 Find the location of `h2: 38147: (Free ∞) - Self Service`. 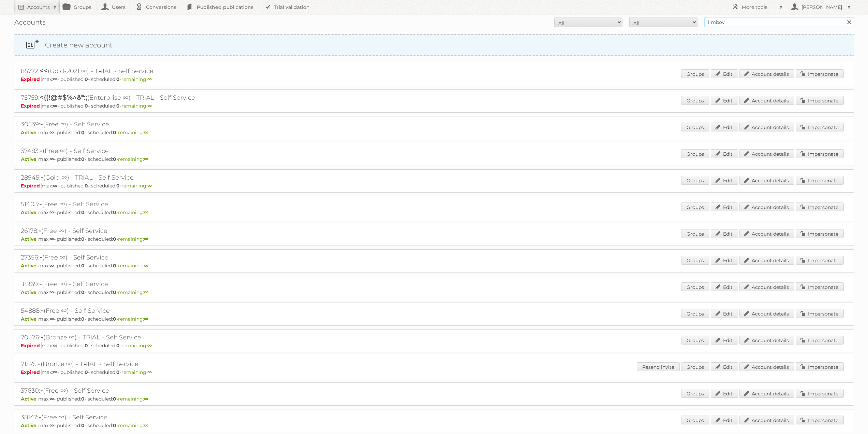

h2: 38147: (Free ∞) - Self Service is located at coordinates (140, 417).